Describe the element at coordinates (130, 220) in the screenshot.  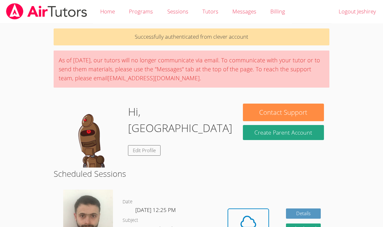
I see `dt: Subject` at that location.